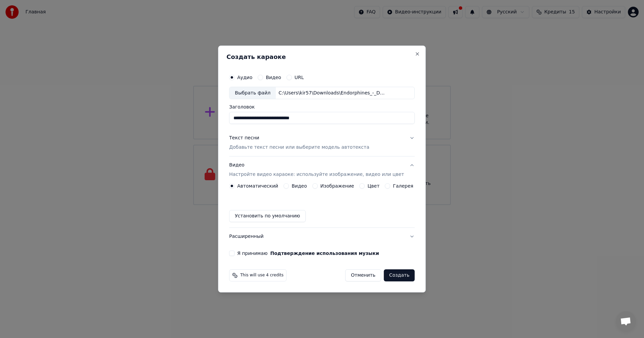 This screenshot has width=644, height=338. What do you see at coordinates (253, 93) in the screenshot?
I see `div: Выбрать файл` at bounding box center [253, 93].